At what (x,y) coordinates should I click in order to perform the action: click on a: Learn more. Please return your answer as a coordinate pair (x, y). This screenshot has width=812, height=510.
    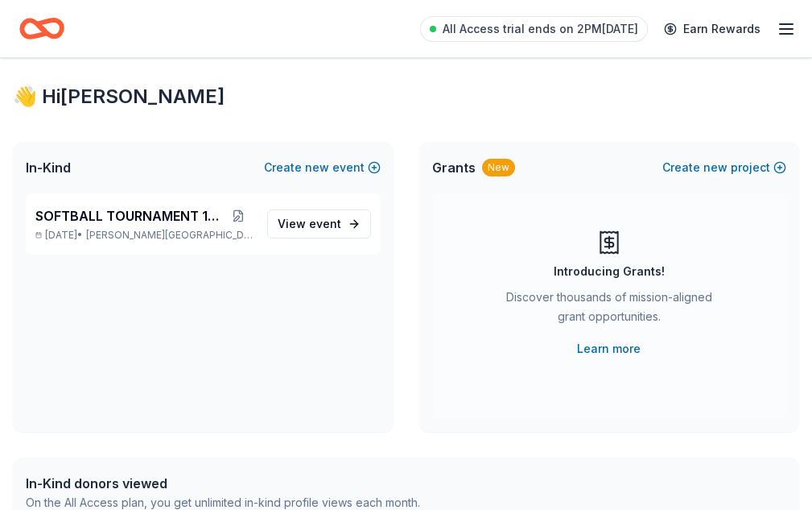
    Looking at the image, I should click on (609, 349).